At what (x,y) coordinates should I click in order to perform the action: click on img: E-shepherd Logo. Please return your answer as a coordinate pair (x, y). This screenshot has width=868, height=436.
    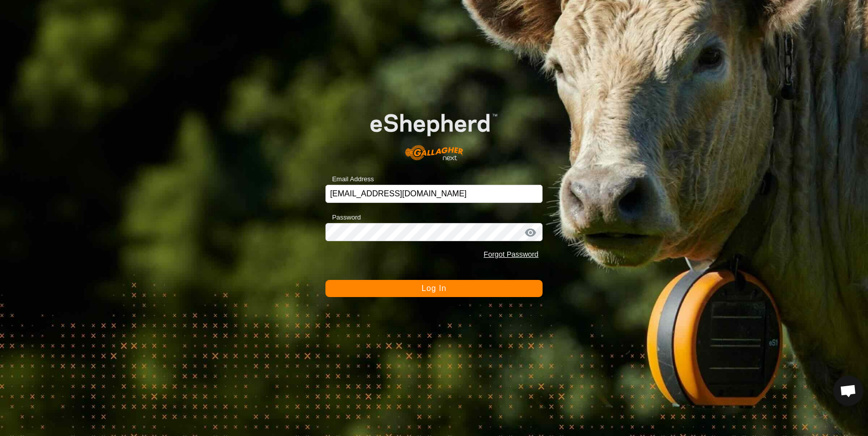
    Looking at the image, I should click on (434, 132).